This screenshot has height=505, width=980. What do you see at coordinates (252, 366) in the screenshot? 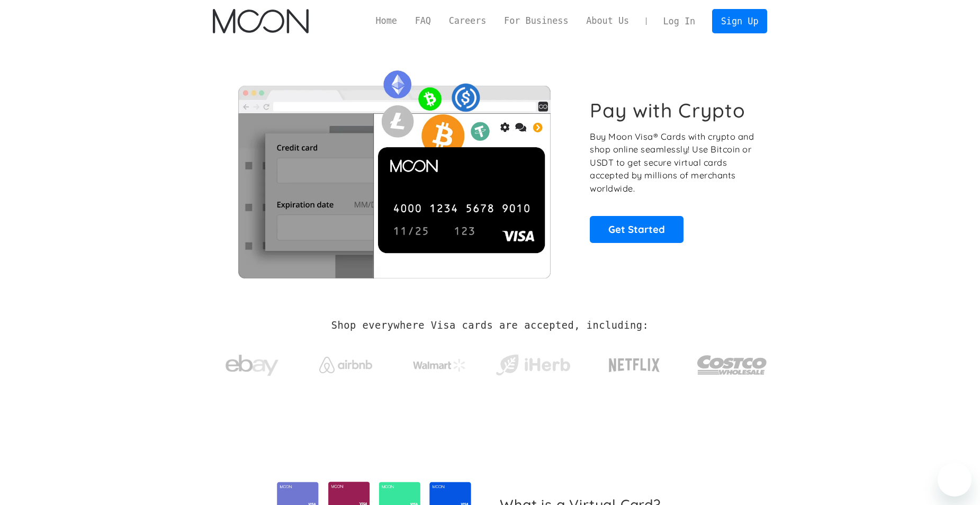
I see `img: ebay` at bounding box center [252, 366].